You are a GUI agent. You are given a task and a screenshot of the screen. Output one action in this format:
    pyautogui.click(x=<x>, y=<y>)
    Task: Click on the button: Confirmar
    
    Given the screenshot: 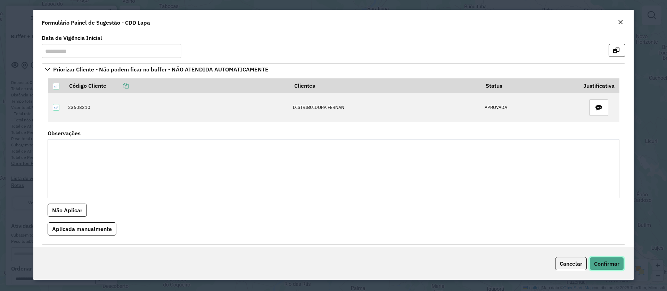 What is the action you would take?
    pyautogui.click(x=606, y=264)
    